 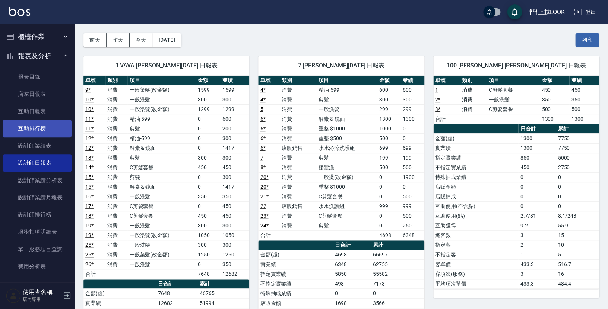 What do you see at coordinates (295, 274) in the screenshot?
I see `td: 指定實業績` at bounding box center [295, 274].